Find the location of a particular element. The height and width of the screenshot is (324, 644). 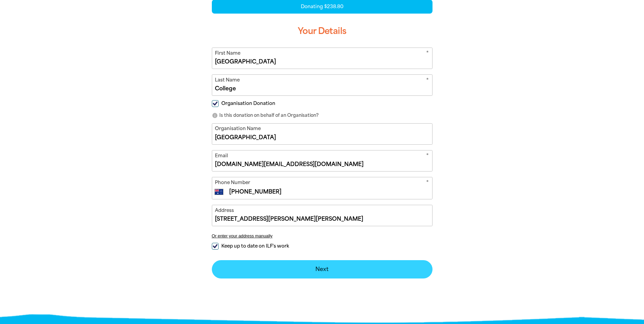

i: Required is located at coordinates (427, 183).